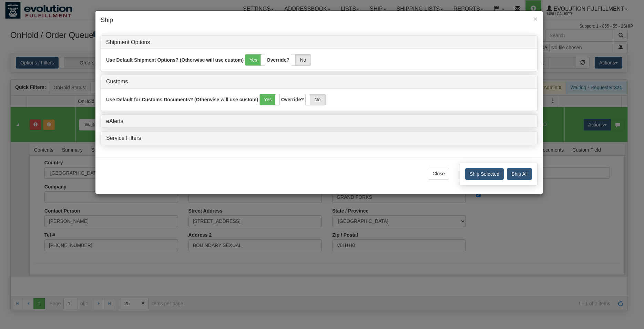 Image resolution: width=644 pixels, height=329 pixels. What do you see at coordinates (116, 81) in the screenshot?
I see `a: Customs` at bounding box center [116, 81].